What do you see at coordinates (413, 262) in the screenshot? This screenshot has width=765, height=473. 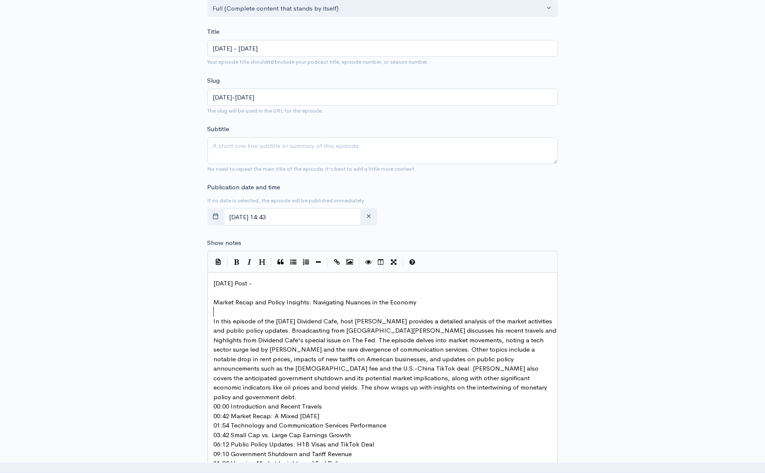 I see `button: Markdown Guide` at bounding box center [413, 262].